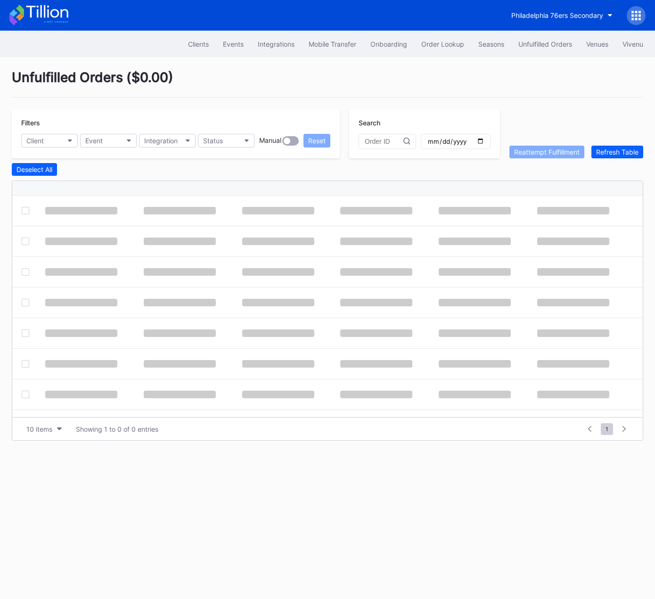 This screenshot has width=655, height=599. Describe the element at coordinates (117, 429) in the screenshot. I see `div: Showing 1 to 0 of 0 entries` at that location.